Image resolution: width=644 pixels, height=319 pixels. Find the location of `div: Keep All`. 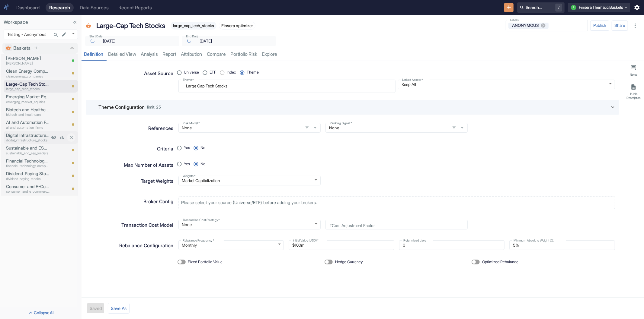

div: Keep All is located at coordinates (507, 84).